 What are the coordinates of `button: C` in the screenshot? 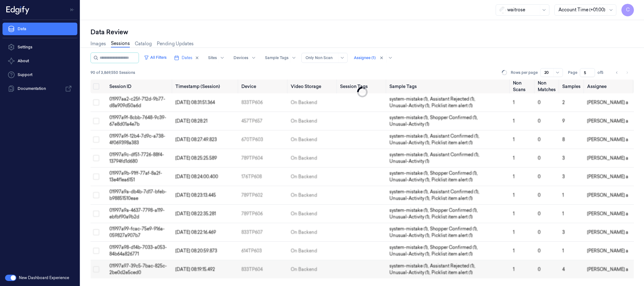 It's located at (628, 10).